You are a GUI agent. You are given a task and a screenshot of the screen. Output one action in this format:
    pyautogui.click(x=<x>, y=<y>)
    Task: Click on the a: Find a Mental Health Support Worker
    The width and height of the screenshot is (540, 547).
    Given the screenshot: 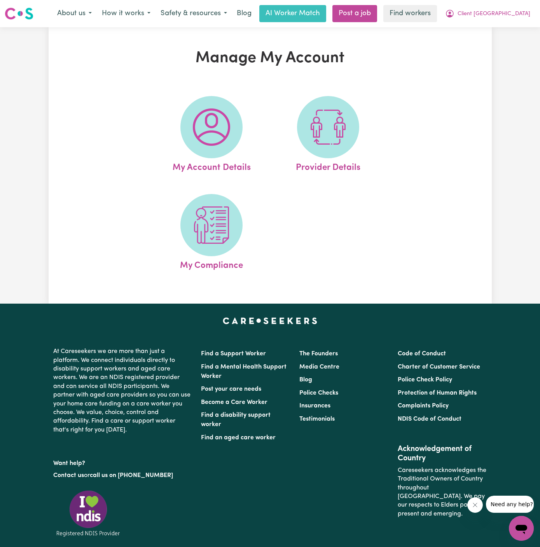 What is the action you would take?
    pyautogui.click(x=244, y=372)
    